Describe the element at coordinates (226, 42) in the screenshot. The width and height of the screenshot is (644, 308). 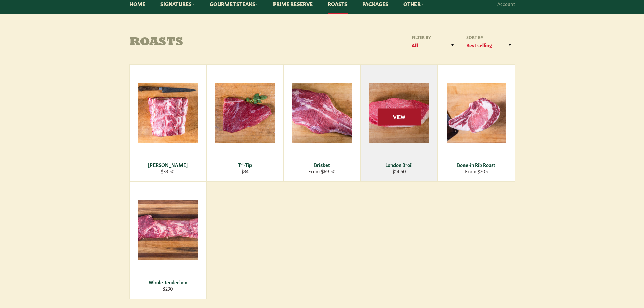
I see `h1: Roasts` at that location.